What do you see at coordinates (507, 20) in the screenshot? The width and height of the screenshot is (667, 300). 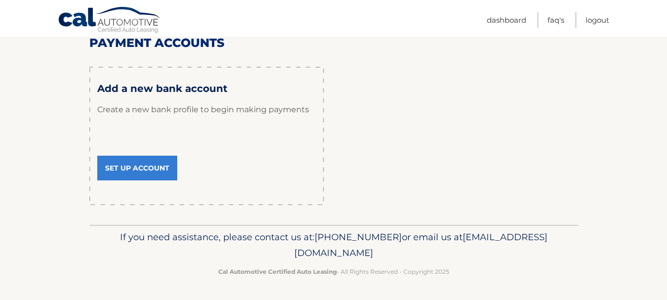 I see `a: Dashboard` at bounding box center [507, 20].